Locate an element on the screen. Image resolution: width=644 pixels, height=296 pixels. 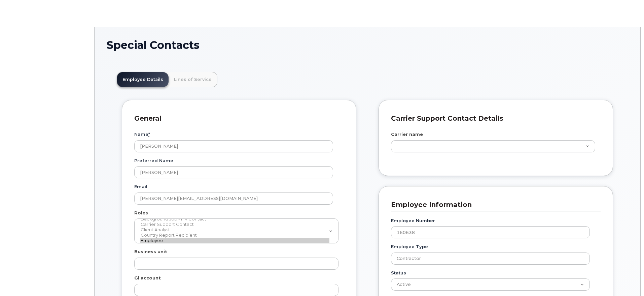
label: Roles is located at coordinates (141, 213).